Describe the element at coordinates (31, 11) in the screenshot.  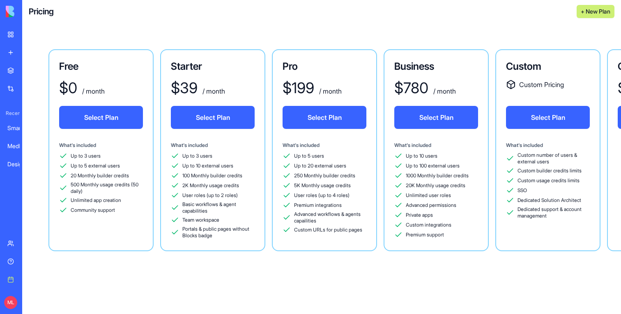
I see `img: logo` at that location.